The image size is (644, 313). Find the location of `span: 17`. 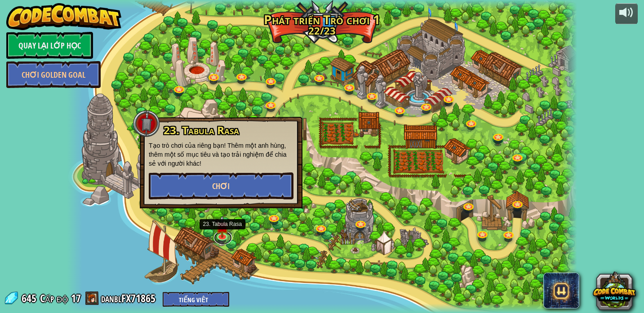

span: 17 is located at coordinates (76, 298).